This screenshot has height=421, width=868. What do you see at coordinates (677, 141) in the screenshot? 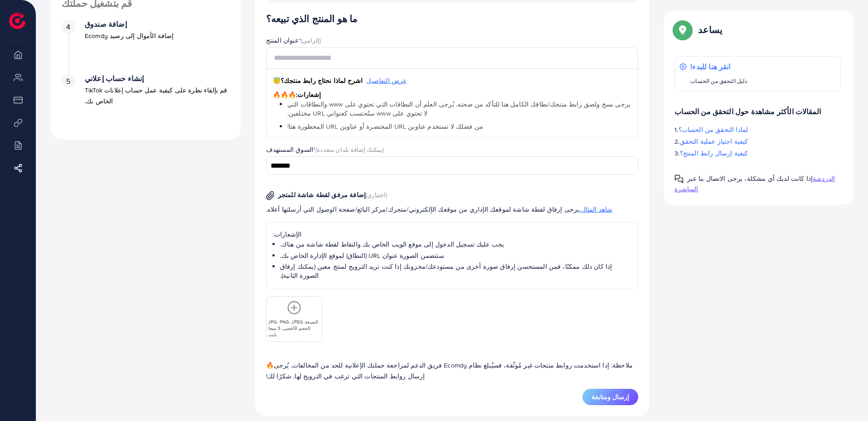
I see `font: 2.` at bounding box center [677, 141].